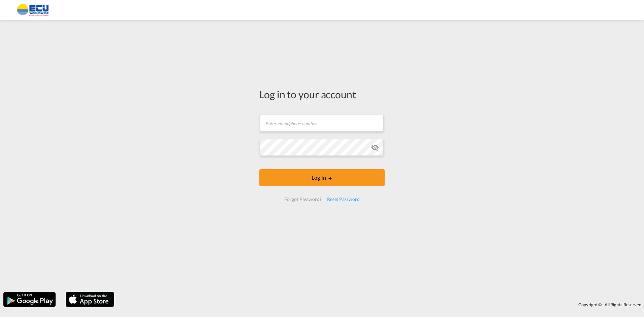 Image resolution: width=644 pixels, height=317 pixels. What do you see at coordinates (322, 94) in the screenshot?
I see `div: Log in to your account` at bounding box center [322, 94].